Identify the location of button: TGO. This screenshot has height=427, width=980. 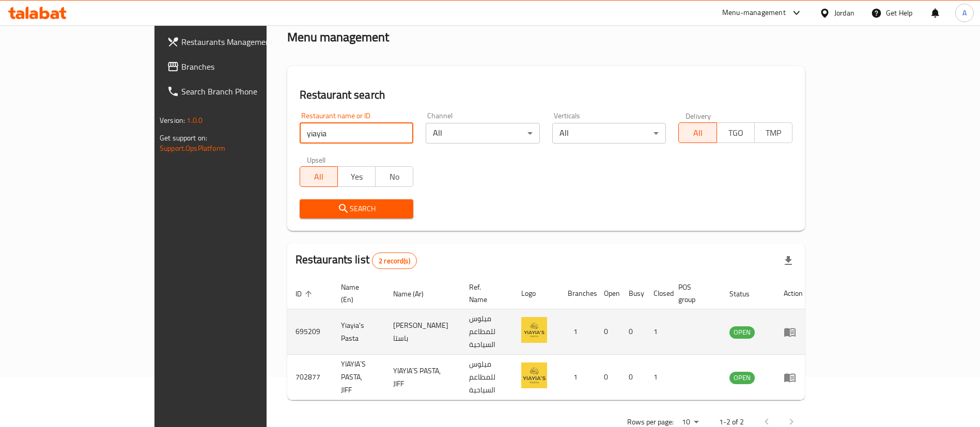
(736, 133).